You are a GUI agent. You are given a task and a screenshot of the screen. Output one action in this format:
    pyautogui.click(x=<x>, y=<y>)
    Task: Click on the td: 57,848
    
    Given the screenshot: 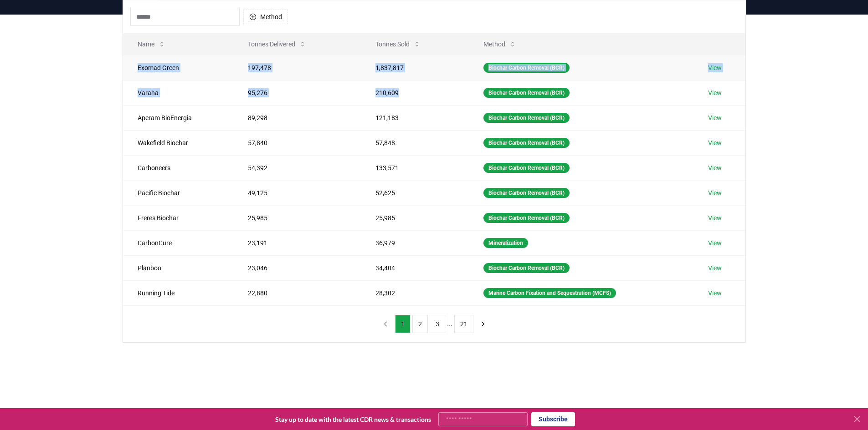 What is the action you would take?
    pyautogui.click(x=415, y=142)
    